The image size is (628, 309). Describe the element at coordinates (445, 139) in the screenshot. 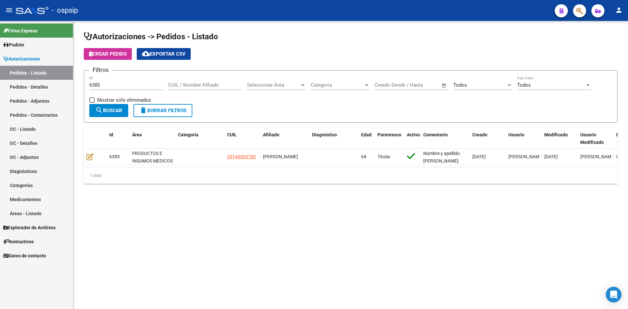

I see `datatable-header-cell: Comentario` at that location.